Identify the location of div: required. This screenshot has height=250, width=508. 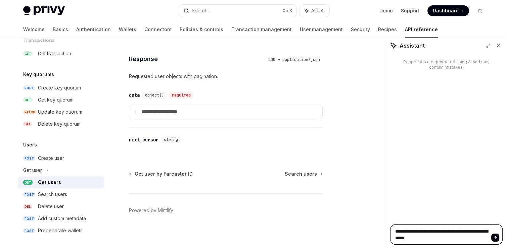
(181, 95).